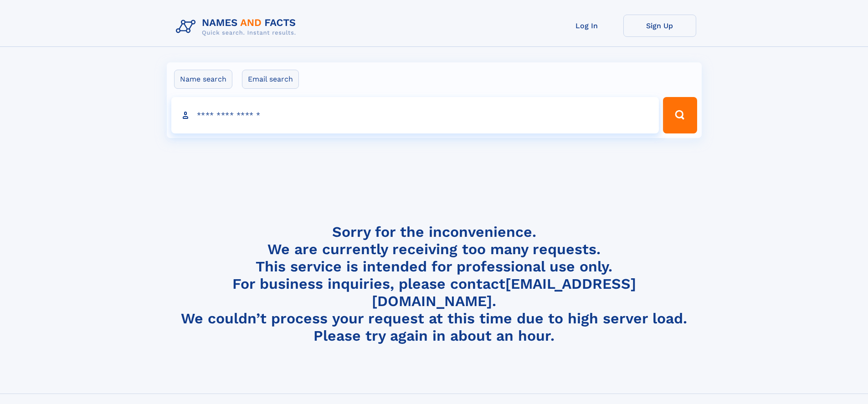 Image resolution: width=868 pixels, height=404 pixels. What do you see at coordinates (238, 27) in the screenshot?
I see `img: Logo Names and Facts` at bounding box center [238, 27].